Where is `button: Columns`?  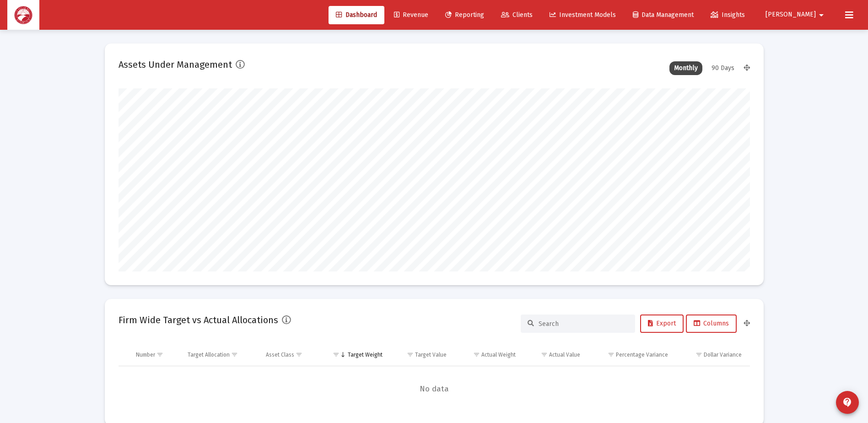
button: Columns is located at coordinates (711, 324).